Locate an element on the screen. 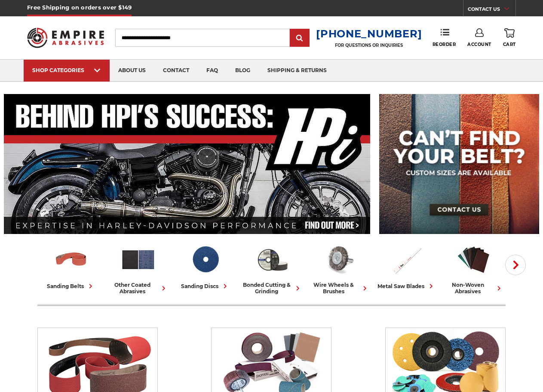 The width and height of the screenshot is (543, 392). div: sanding belts is located at coordinates (71, 286).